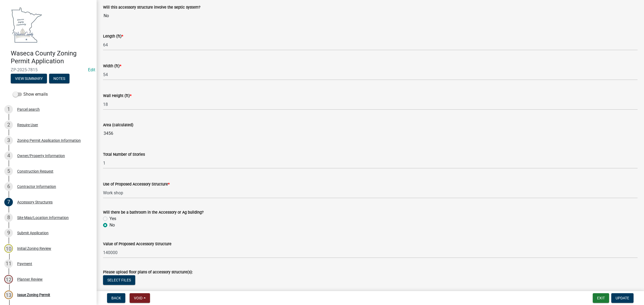 The width and height of the screenshot is (644, 305). What do you see at coordinates (113, 219) in the screenshot?
I see `label: Yes` at bounding box center [113, 219].